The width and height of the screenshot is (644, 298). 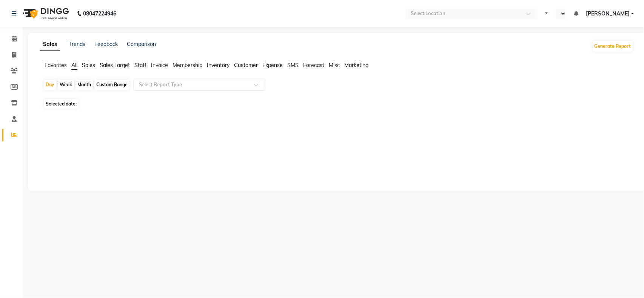 What do you see at coordinates (187, 65) in the screenshot?
I see `span: Membership` at bounding box center [187, 65].